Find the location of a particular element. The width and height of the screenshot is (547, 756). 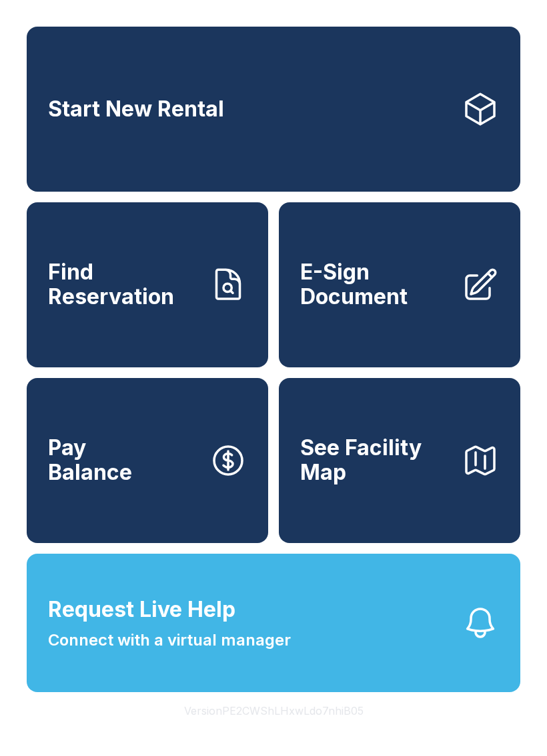

span: See Facility Map is located at coordinates (375, 460).